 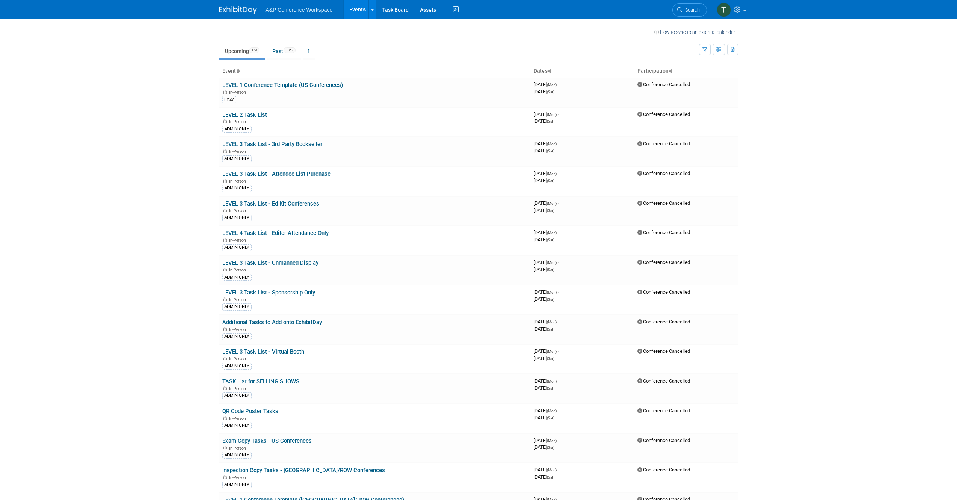 What do you see at coordinates (272, 144) in the screenshot?
I see `a: LEVEL 3 Task List - 3rd Party Bookseller` at bounding box center [272, 144].